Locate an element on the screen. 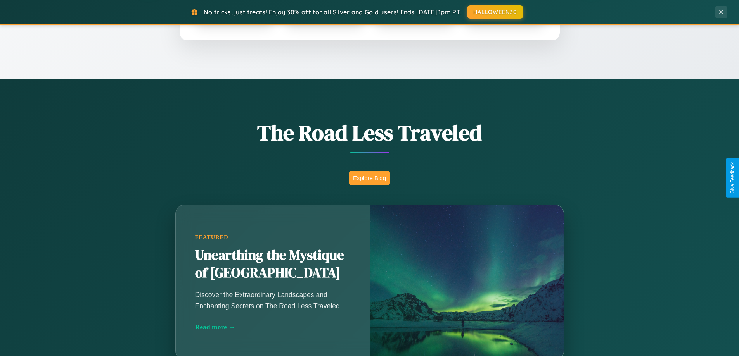 The height and width of the screenshot is (356, 739). div: Read more → is located at coordinates (273, 327).